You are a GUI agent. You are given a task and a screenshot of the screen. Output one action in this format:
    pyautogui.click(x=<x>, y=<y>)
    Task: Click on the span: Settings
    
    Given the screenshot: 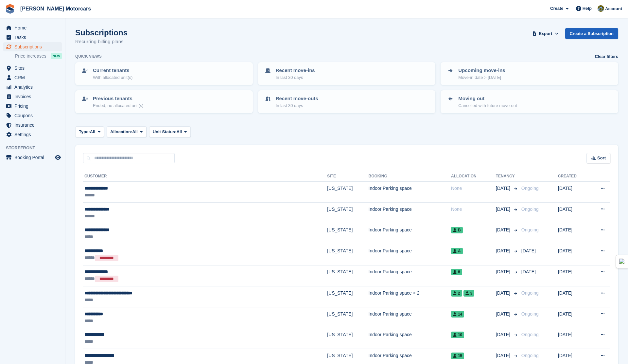 What is the action you would take?
    pyautogui.click(x=34, y=134)
    